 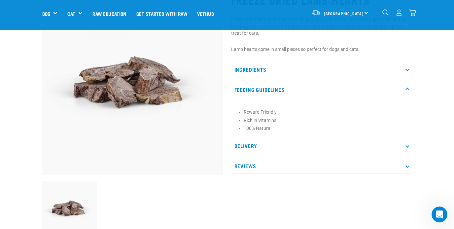 I want to click on img: home-icon@2x.png, so click(x=412, y=13).